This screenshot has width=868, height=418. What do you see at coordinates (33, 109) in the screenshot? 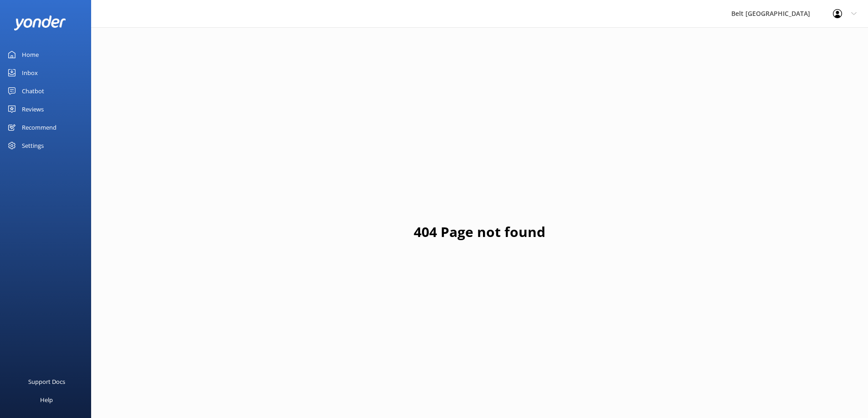
I see `div: Reviews` at bounding box center [33, 109].